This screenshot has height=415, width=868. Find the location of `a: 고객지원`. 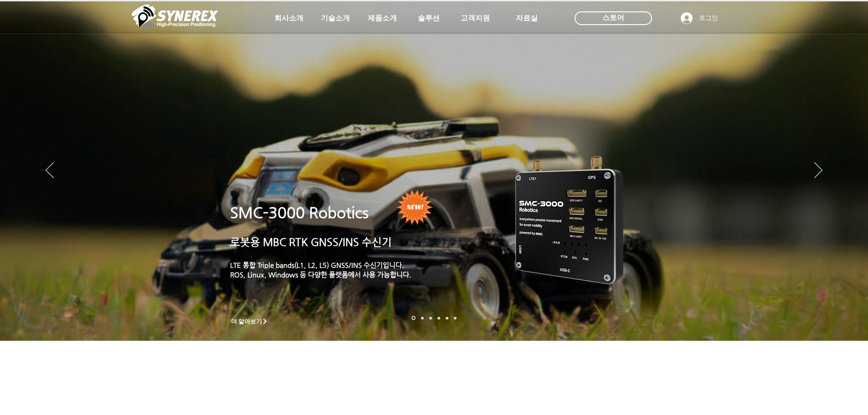

a: 고객지원 is located at coordinates (476, 18).